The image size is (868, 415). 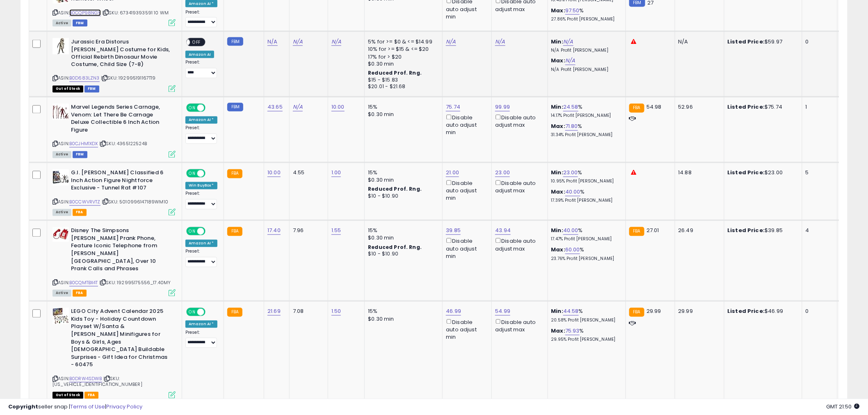 I want to click on a: 40.00, so click(x=573, y=193).